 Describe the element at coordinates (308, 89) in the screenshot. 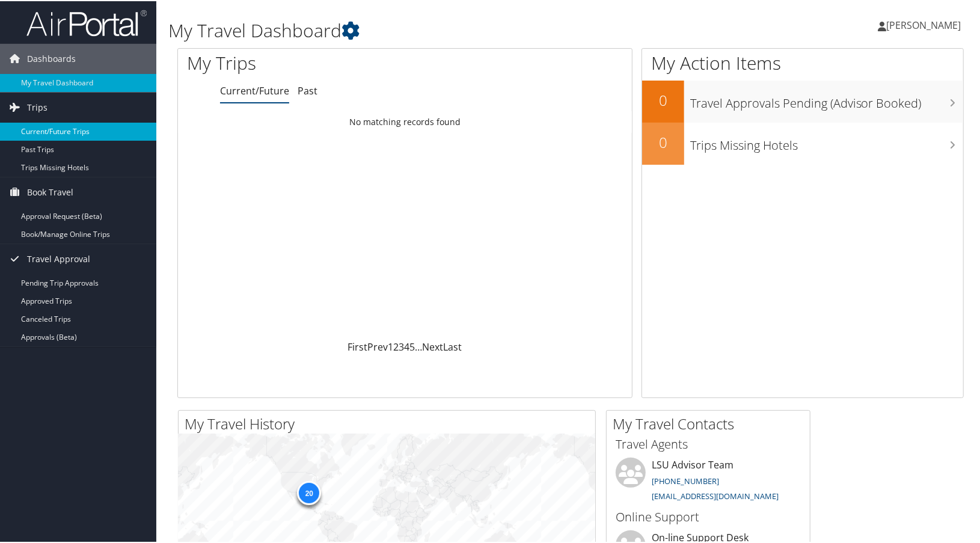

I see `a: Past` at that location.